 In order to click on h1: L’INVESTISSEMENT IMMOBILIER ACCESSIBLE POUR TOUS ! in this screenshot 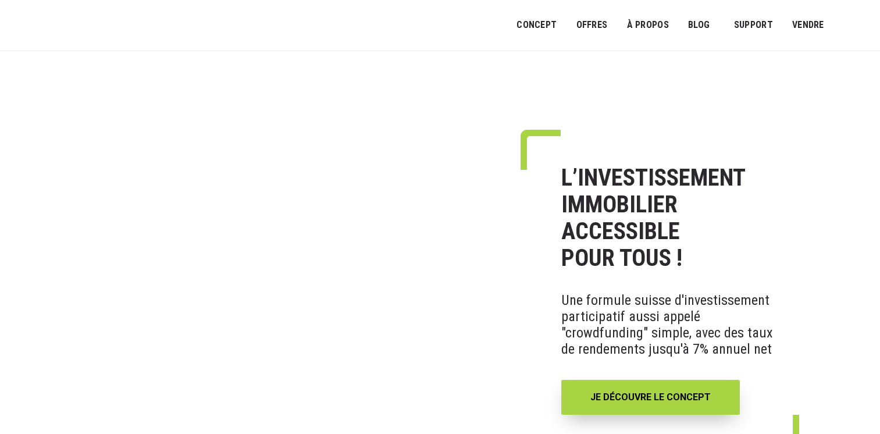, I will do `click(667, 218)`.